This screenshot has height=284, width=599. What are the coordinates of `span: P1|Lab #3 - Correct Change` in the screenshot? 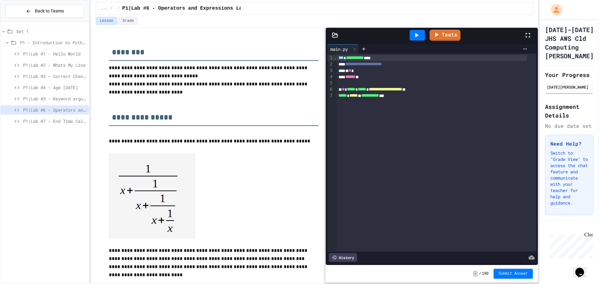 It's located at (55, 76).